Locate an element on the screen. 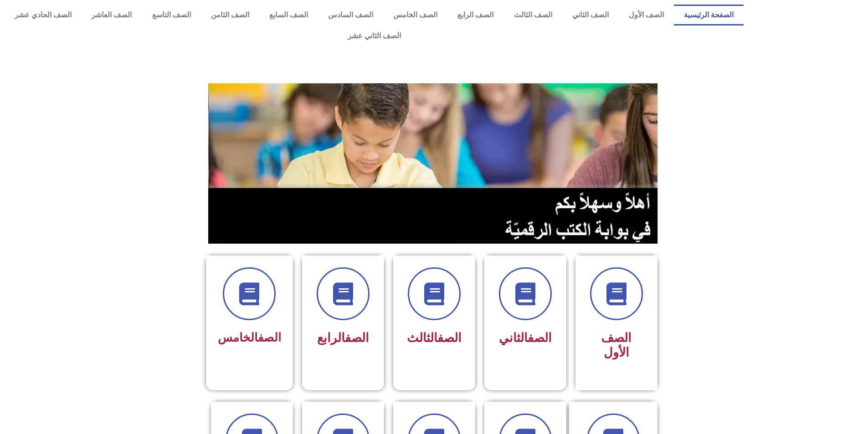 This screenshot has width=868, height=434. a: الصفحة الرئيسية is located at coordinates (709, 15).